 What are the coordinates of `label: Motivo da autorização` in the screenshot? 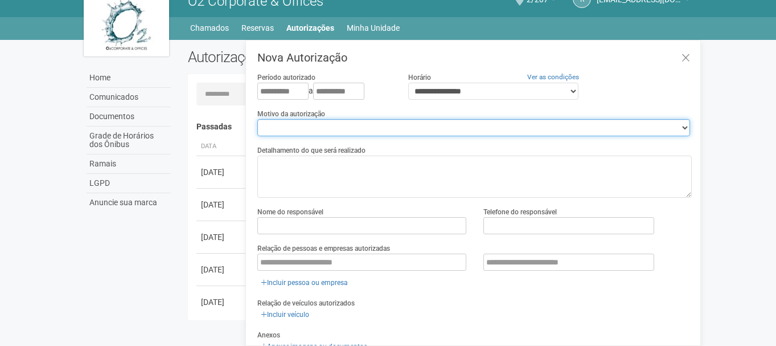 It's located at (291, 114).